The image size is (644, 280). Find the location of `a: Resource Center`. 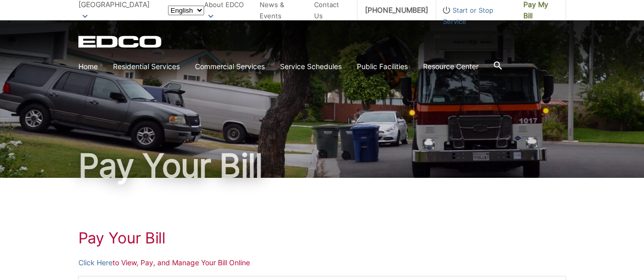

a: Resource Center is located at coordinates (450, 67).